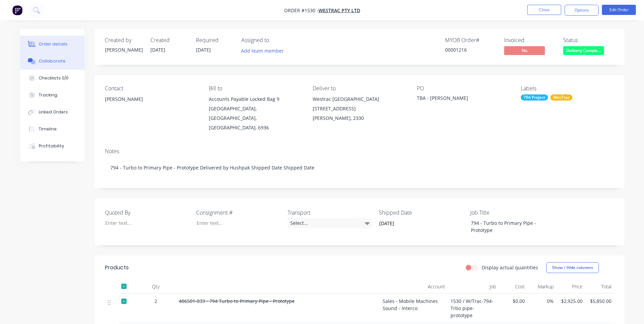  I want to click on span: 0%, so click(542, 301).